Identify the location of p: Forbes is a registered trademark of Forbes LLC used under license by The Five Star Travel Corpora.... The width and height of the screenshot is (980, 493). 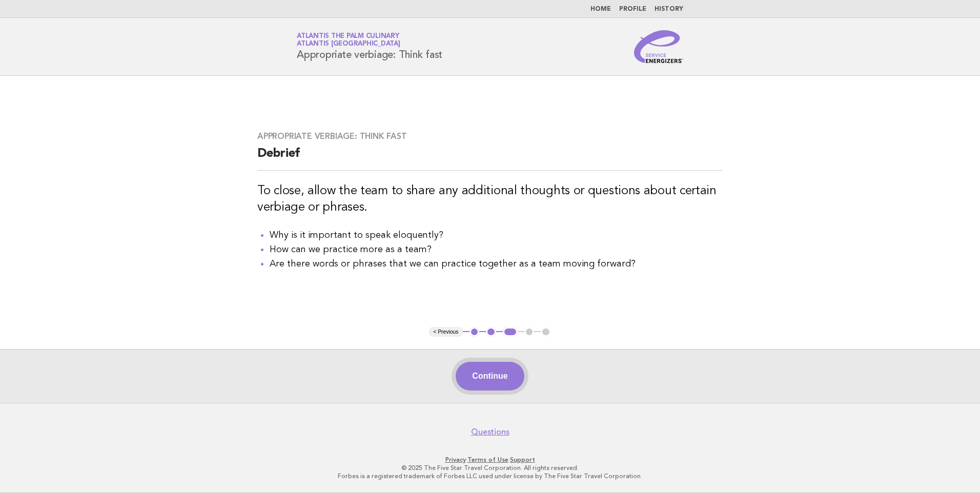
(490, 477).